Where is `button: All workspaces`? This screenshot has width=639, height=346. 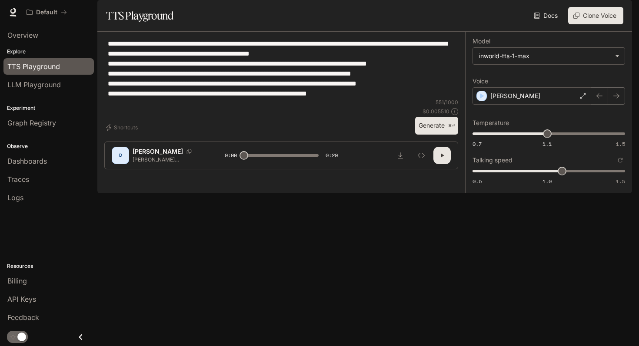
button: All workspaces is located at coordinates (46, 12).